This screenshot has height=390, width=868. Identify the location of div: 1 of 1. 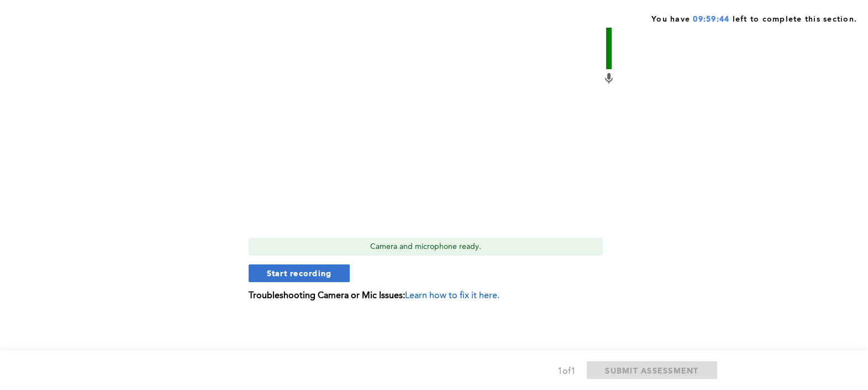
(566, 372).